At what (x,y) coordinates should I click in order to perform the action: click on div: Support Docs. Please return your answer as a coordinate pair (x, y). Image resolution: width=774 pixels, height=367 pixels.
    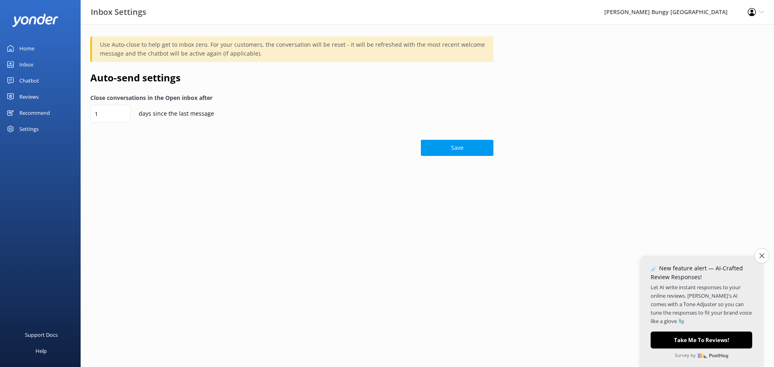
    Looking at the image, I should click on (41, 335).